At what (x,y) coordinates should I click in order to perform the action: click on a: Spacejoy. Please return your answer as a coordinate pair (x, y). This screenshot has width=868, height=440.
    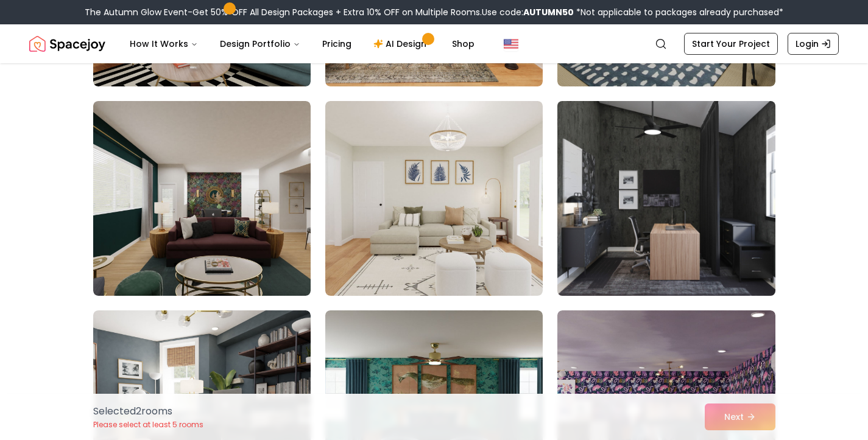
    Looking at the image, I should click on (67, 44).